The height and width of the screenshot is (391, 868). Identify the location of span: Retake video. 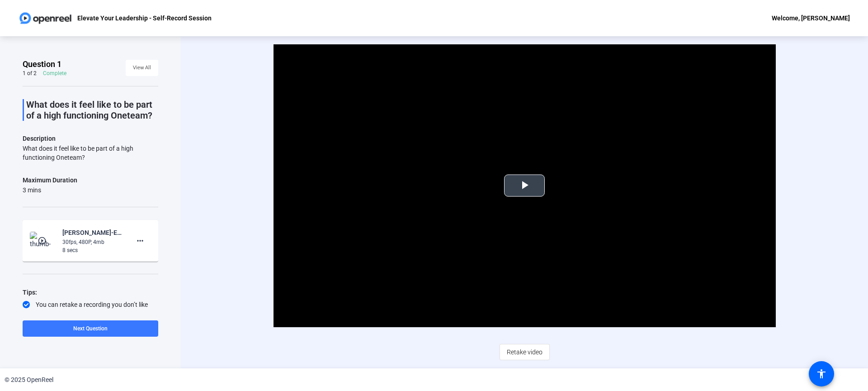
(525, 352).